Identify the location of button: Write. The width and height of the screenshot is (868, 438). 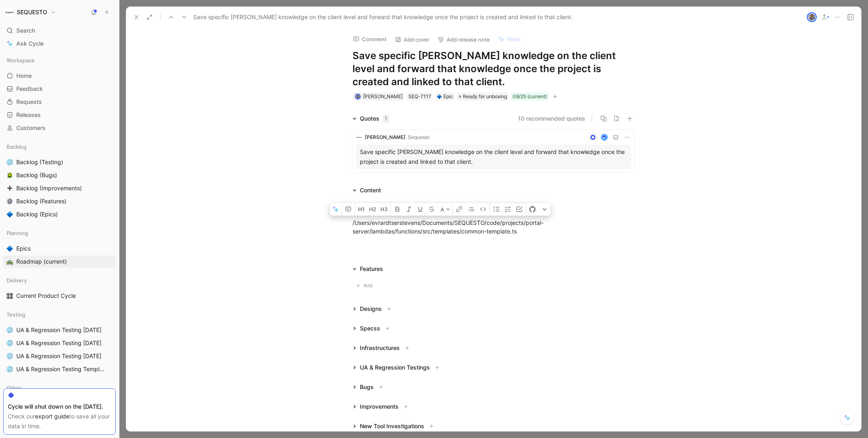
(509, 39).